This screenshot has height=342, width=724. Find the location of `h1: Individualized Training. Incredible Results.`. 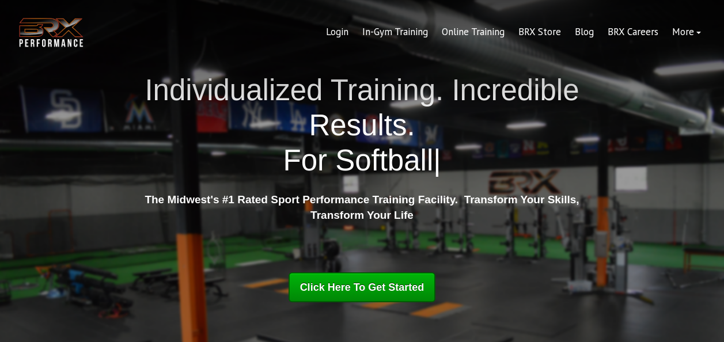

h1: Individualized Training. Incredible Results. is located at coordinates (362, 126).